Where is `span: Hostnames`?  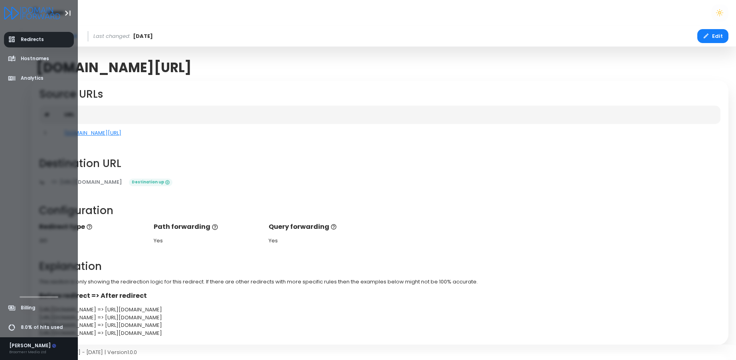 span: Hostnames is located at coordinates (35, 59).